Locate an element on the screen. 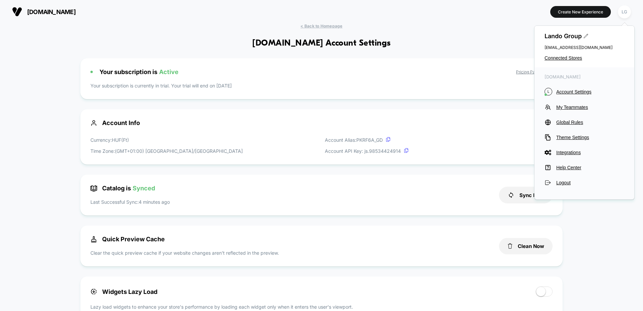 The image size is (643, 311). span: Widgets Lazy Load is located at coordinates (124, 291).